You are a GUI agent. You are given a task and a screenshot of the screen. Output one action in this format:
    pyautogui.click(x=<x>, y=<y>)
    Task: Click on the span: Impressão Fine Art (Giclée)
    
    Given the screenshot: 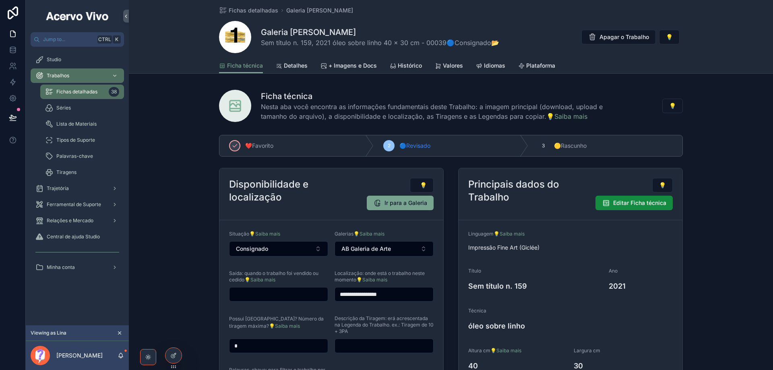 What is the action you would take?
    pyautogui.click(x=503, y=247)
    